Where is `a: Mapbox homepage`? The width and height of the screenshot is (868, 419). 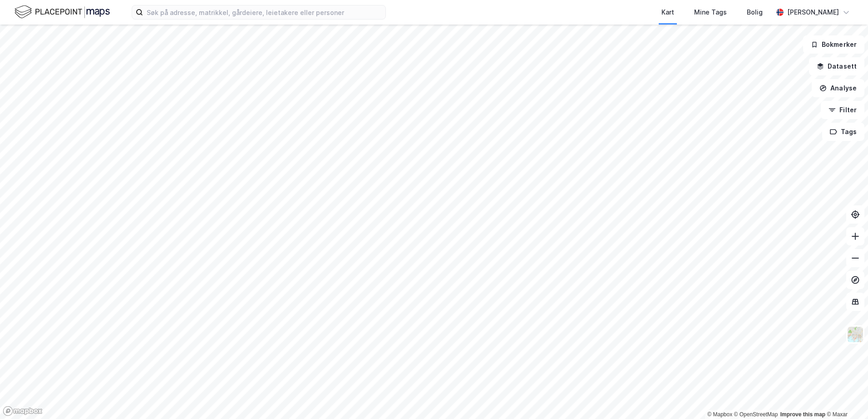 a: Mapbox homepage is located at coordinates (23, 411).